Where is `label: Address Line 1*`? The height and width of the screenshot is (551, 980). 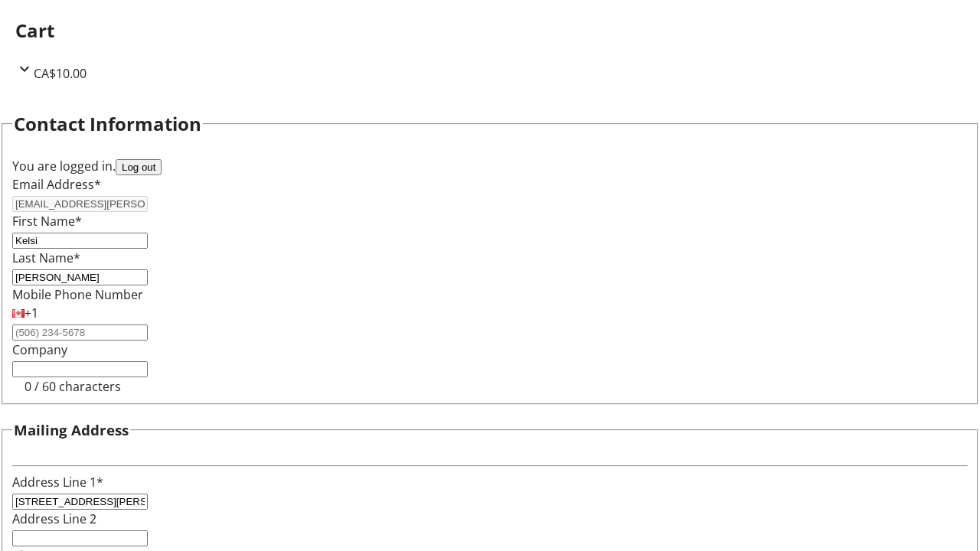 label: Address Line 1* is located at coordinates (57, 482).